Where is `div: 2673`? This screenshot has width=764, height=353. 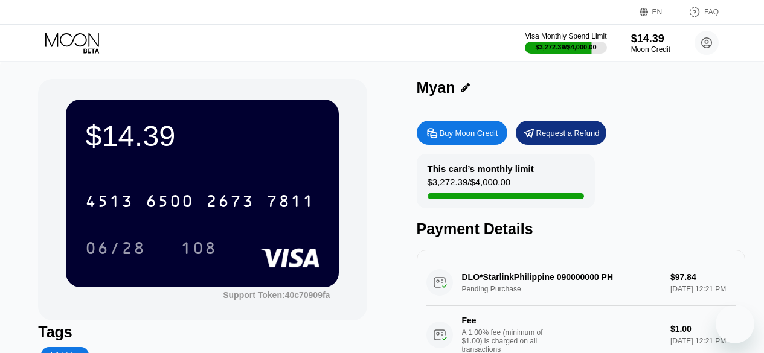 div: 2673 is located at coordinates (230, 203).